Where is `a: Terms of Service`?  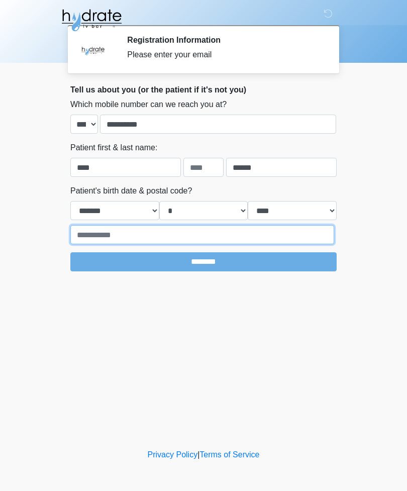 a: Terms of Service is located at coordinates (229, 454).